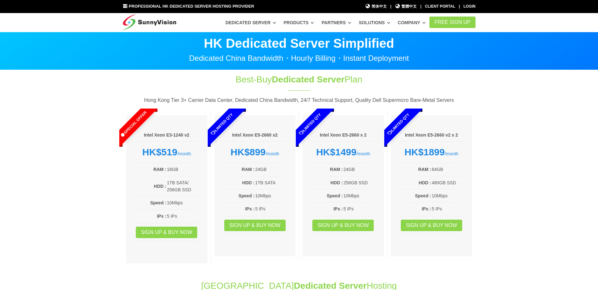 This screenshot has width=598, height=290. Describe the element at coordinates (406, 6) in the screenshot. I see `span: 繁體中文` at that location.